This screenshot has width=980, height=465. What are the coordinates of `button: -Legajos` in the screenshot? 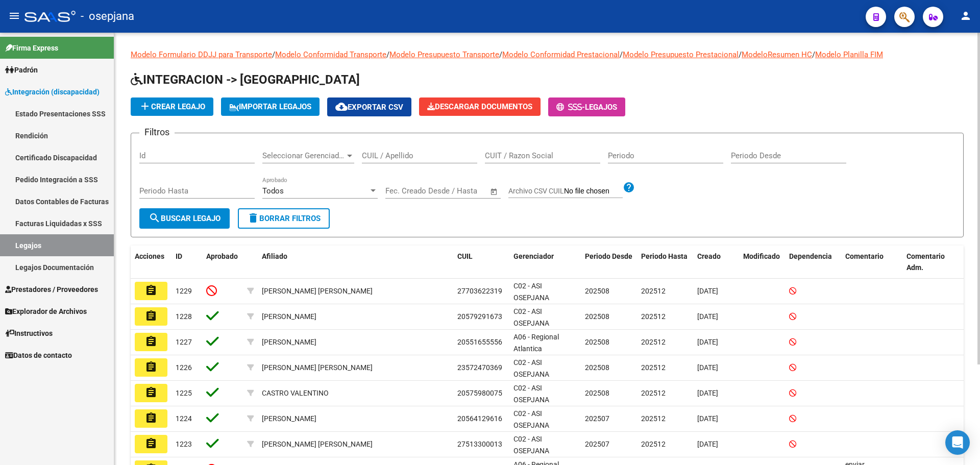 It's located at (587, 107).